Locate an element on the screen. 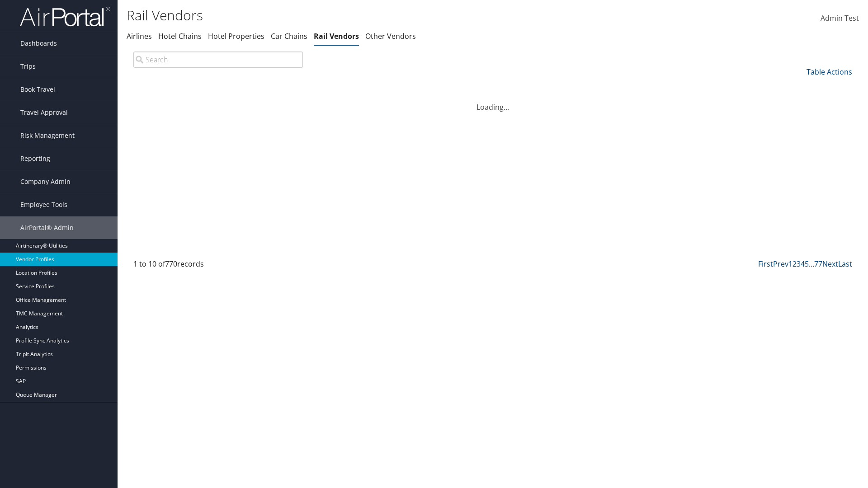 The width and height of the screenshot is (868, 488). a: Hotel Properties is located at coordinates (236, 36).